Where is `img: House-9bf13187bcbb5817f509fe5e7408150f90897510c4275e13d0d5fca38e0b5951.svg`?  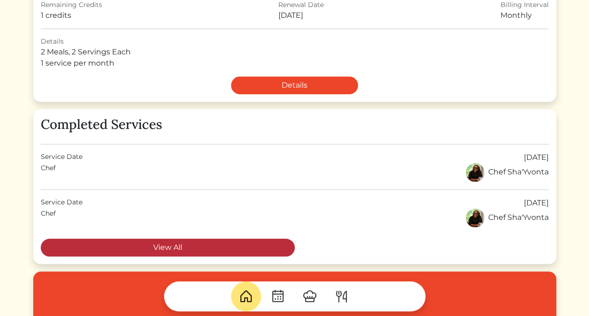
img: House-9bf13187bcbb5817f509fe5e7408150f90897510c4275e13d0d5fca38e0b5951.svg is located at coordinates (246, 296).